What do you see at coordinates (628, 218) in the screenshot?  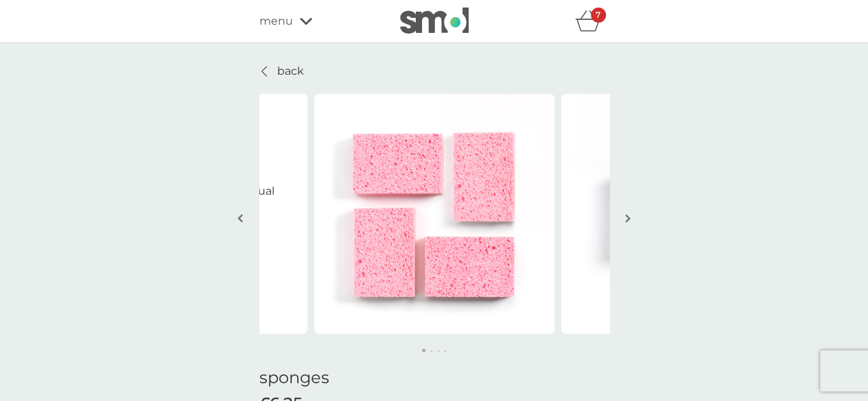 I see `img: right-arrow.svg` at bounding box center [628, 218].